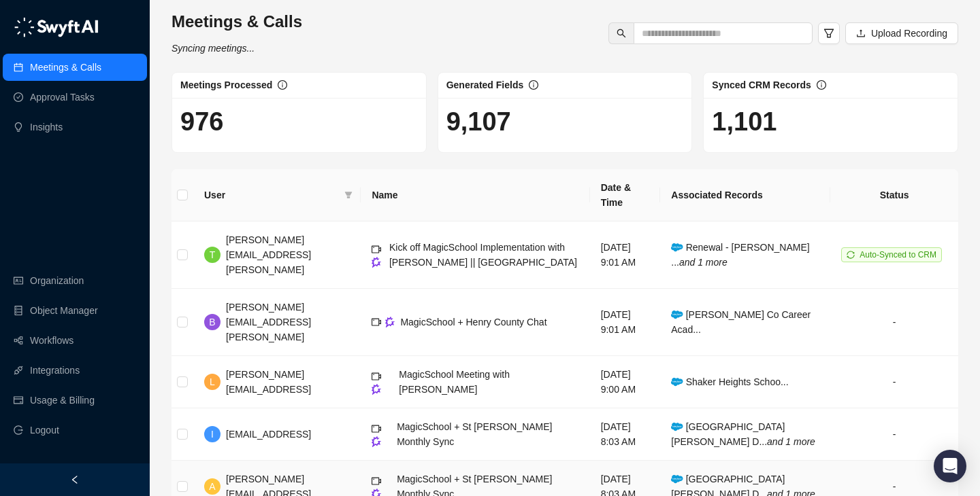 The height and width of the screenshot is (496, 980). Describe the element at coordinates (485, 85) in the screenshot. I see `span: Generated Fields` at that location.